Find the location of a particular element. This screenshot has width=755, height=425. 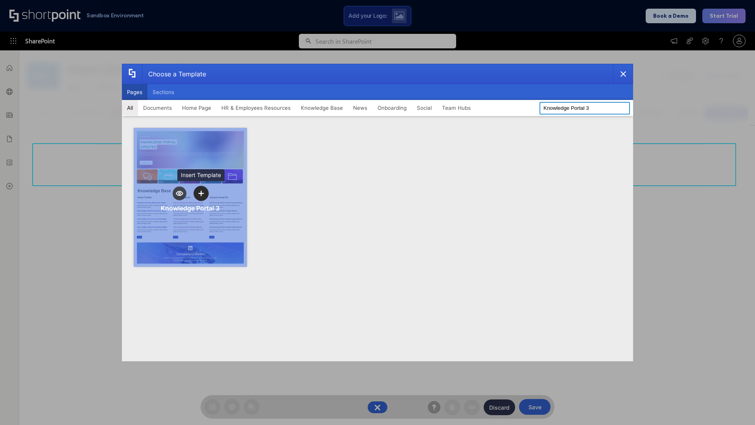

button: All is located at coordinates (130, 108).